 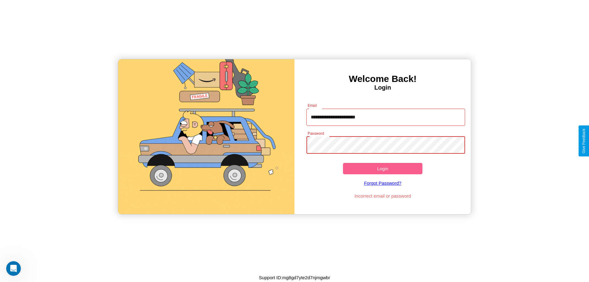 What do you see at coordinates (382, 79) in the screenshot?
I see `h3: Welcome Back!` at bounding box center [382, 79].